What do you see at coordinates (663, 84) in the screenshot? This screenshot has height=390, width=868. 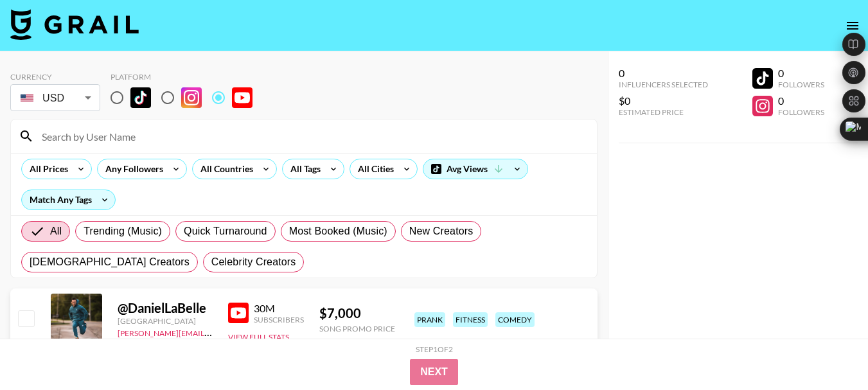 I see `div: Influencers Selected` at bounding box center [663, 84].